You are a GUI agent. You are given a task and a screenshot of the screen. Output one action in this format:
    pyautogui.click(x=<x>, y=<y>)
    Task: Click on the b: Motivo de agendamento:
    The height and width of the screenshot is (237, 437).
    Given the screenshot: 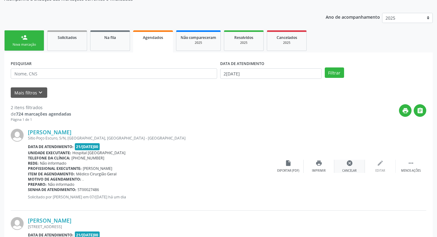 What is the action you would take?
    pyautogui.click(x=55, y=179)
    